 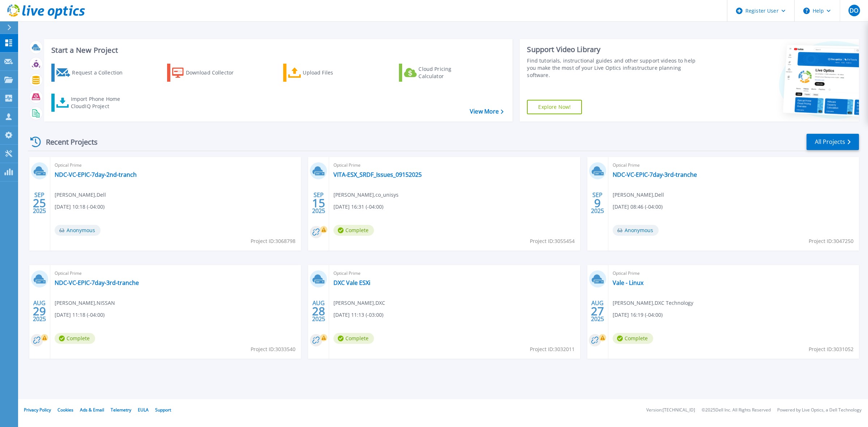 What do you see at coordinates (378, 174) in the screenshot?
I see `a: VITA-ESX_SRDF_Issues_09152025` at bounding box center [378, 174].